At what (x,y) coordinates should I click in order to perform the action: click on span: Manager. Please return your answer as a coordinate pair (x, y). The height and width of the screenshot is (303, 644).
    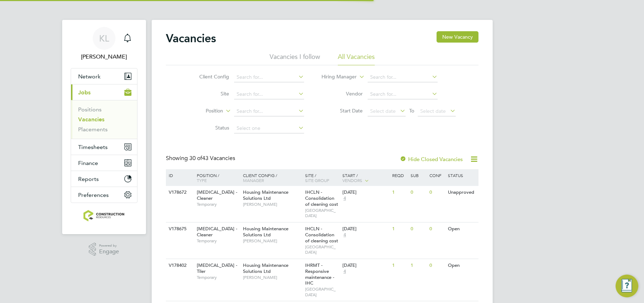
    Looking at the image, I should click on (253, 180).